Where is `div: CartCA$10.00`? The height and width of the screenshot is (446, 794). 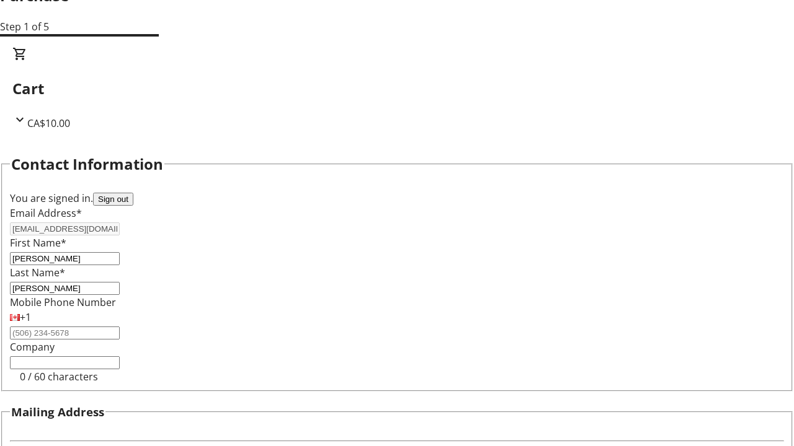 div: CartCA$10.00 is located at coordinates (397, 89).